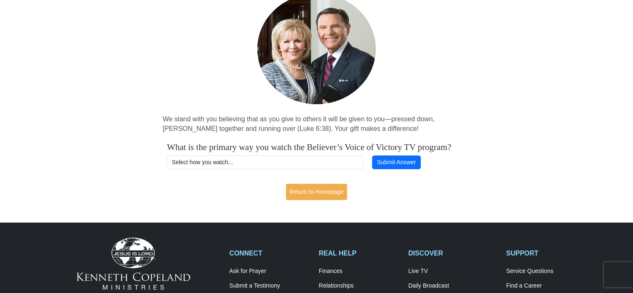  What do you see at coordinates (133, 263) in the screenshot?
I see `img: Kenneth Copeland Ministries` at bounding box center [133, 263].